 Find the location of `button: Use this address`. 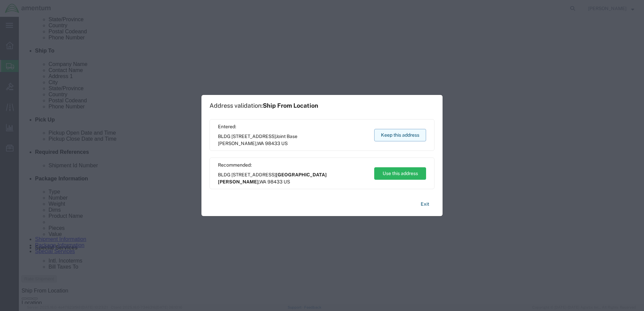

button: Use this address is located at coordinates (400, 173).